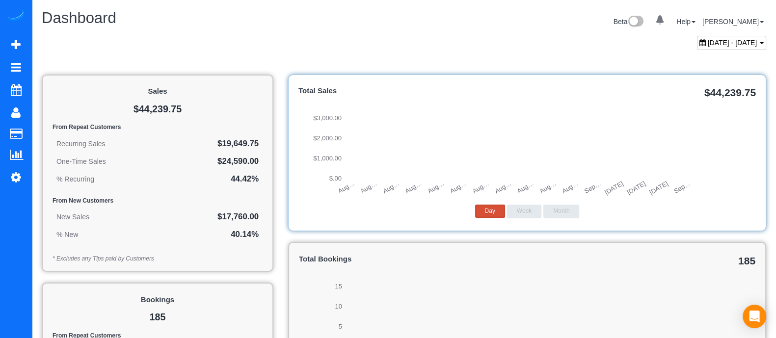  What do you see at coordinates (16, 17) in the screenshot?
I see `a: Automaid Logo` at bounding box center [16, 17].